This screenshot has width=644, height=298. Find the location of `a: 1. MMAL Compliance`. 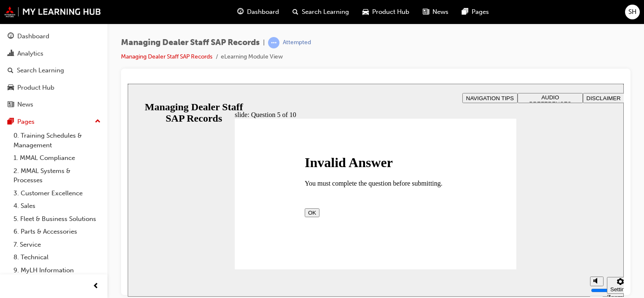

a: 1. MMAL Compliance is located at coordinates (57, 158).